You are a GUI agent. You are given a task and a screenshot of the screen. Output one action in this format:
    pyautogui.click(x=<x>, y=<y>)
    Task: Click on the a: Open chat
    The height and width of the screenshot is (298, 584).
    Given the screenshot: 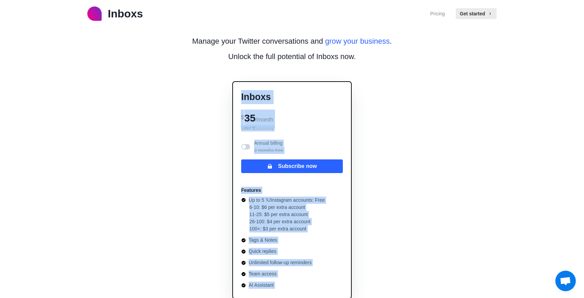 What is the action you would take?
    pyautogui.click(x=566, y=281)
    